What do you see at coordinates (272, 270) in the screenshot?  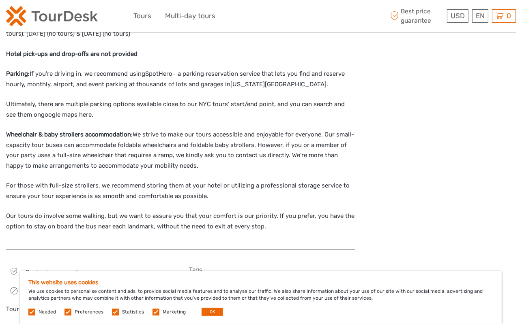 I see `h5: Tags` at bounding box center [272, 270].